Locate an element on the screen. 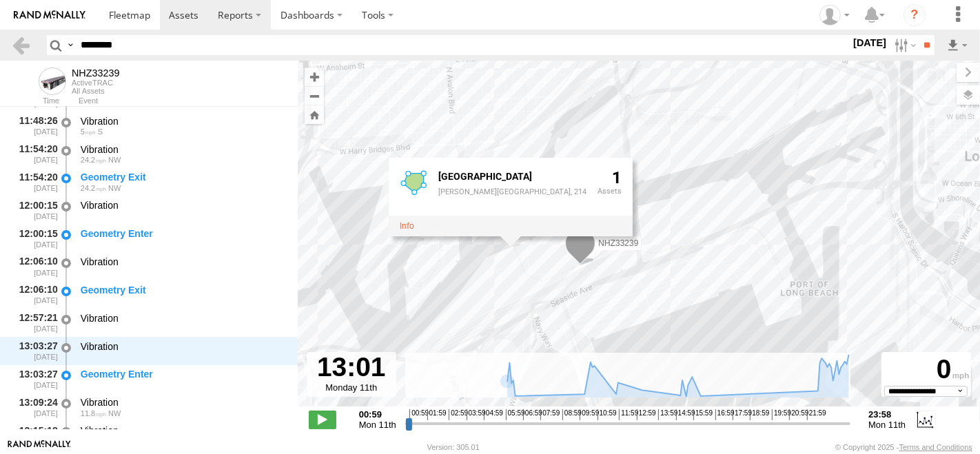 The width and height of the screenshot is (980, 454). span: 12:59 is located at coordinates (647, 415).